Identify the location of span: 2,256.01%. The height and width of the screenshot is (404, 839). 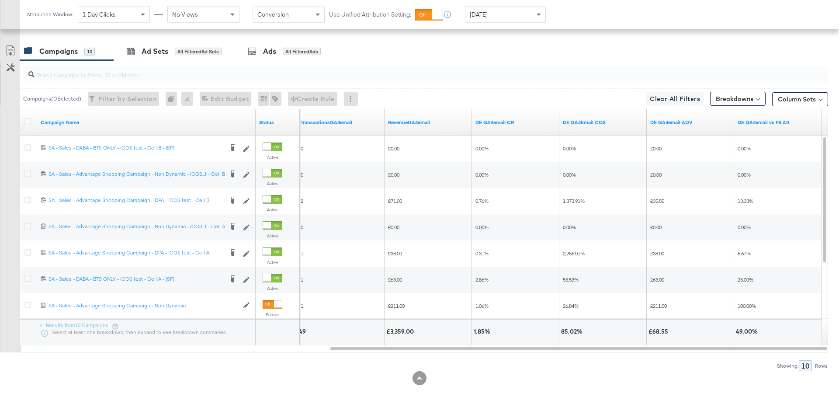
(574, 253).